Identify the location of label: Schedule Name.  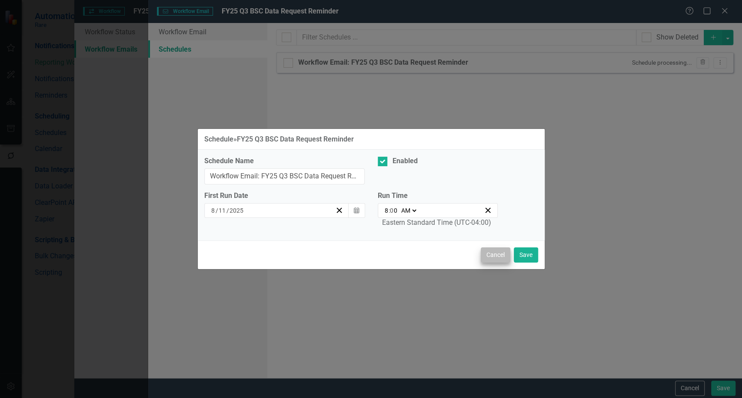
(284, 161).